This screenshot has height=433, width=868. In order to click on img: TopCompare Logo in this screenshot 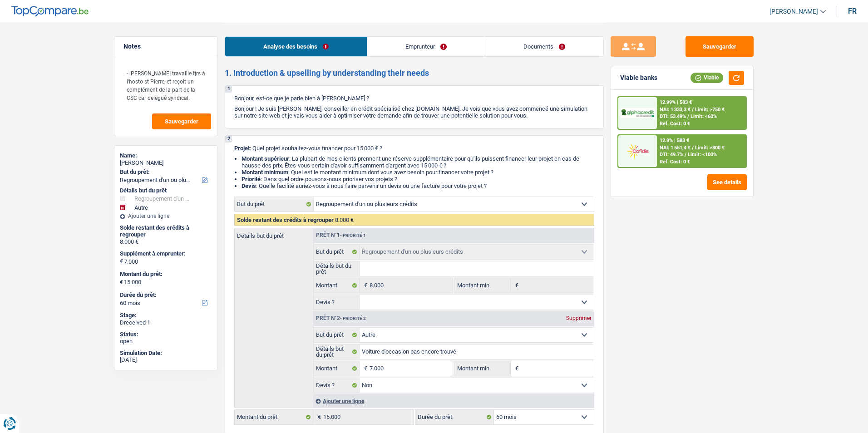, I will do `click(50, 11)`.